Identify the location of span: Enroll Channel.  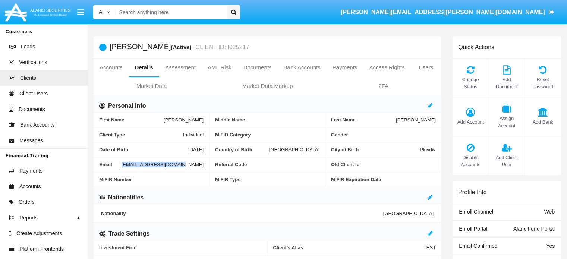
(476, 212).